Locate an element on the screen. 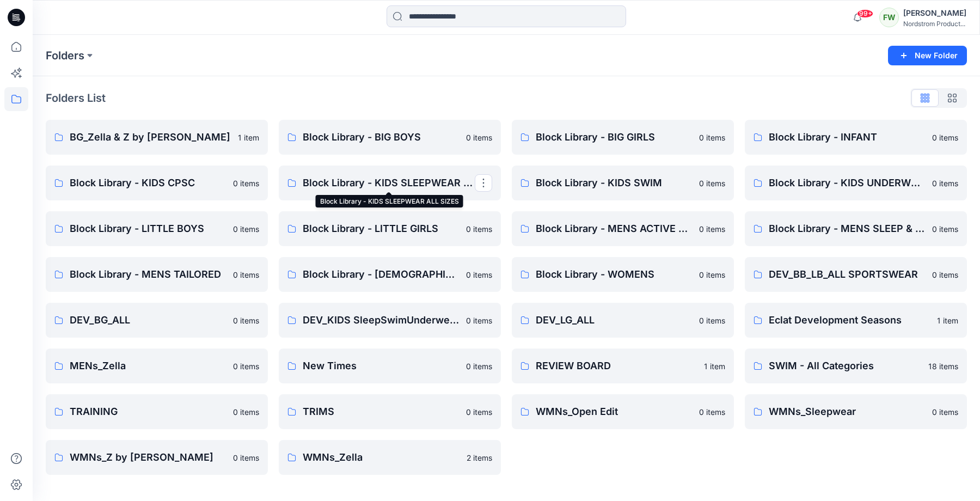 This screenshot has height=501, width=980. a: New Times0 items is located at coordinates (389, 366).